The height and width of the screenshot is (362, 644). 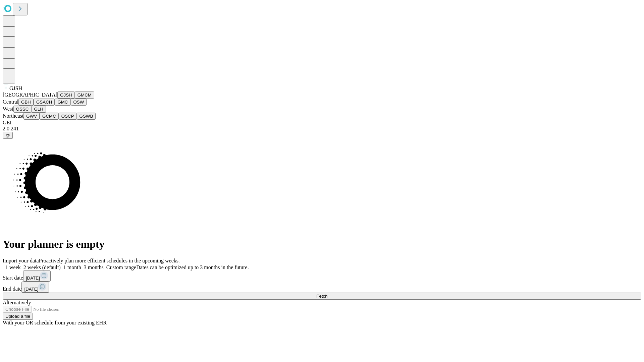 What do you see at coordinates (322, 244) in the screenshot?
I see `h1: Your planner is empty` at bounding box center [322, 244].